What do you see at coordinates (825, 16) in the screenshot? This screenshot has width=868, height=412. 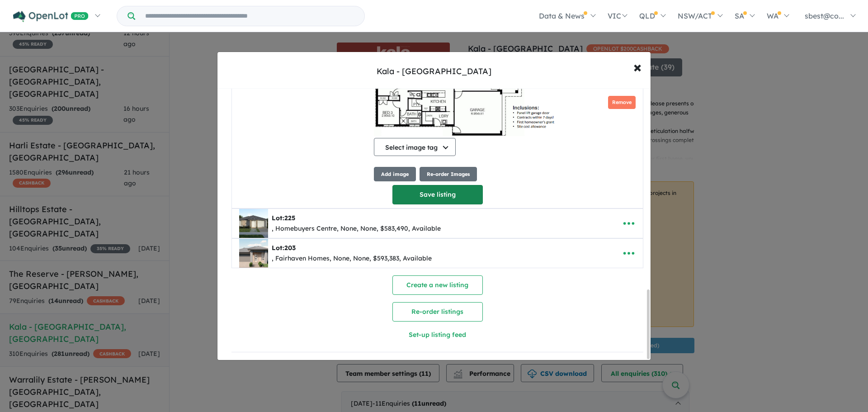 I see `span: sbest@co...` at bounding box center [825, 16].